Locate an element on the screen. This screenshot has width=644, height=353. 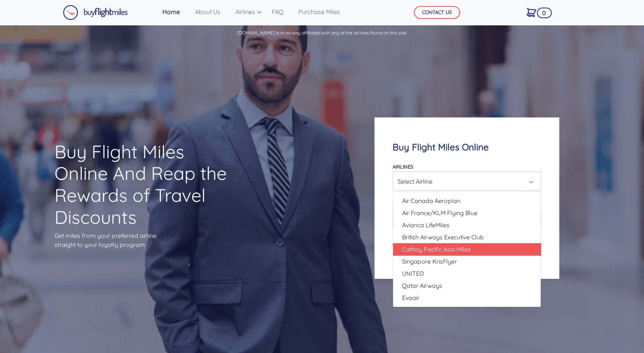
h1: Buy Flight Miles Online And Reap the Rewards of Travel Discounts is located at coordinates (145, 185).